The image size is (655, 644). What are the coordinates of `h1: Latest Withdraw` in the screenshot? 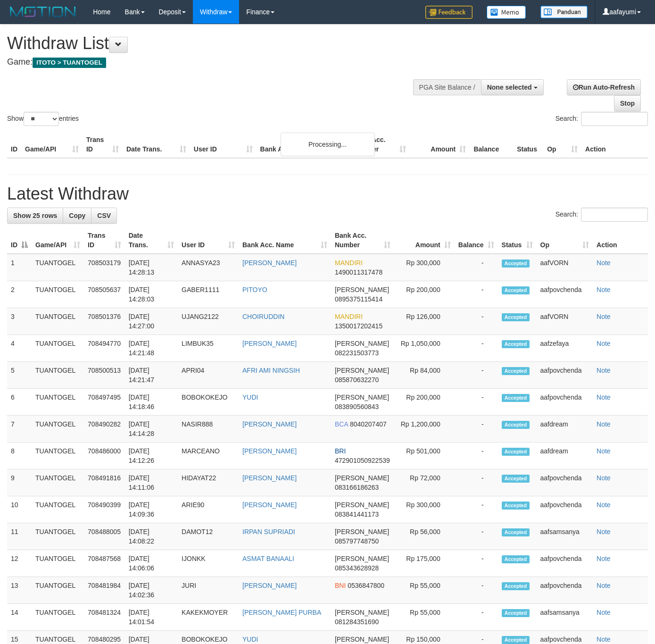 It's located at (328, 194).